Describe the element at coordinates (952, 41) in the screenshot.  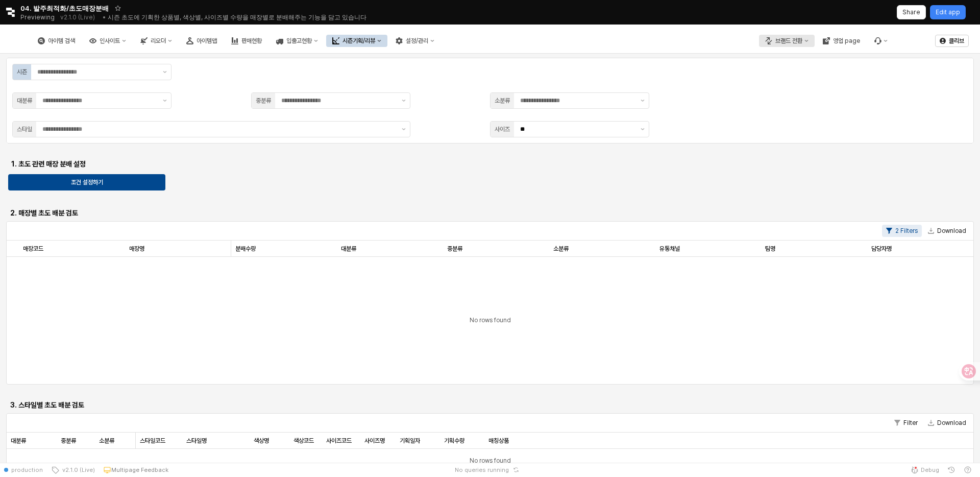
I see `button: 클리브` at that location.